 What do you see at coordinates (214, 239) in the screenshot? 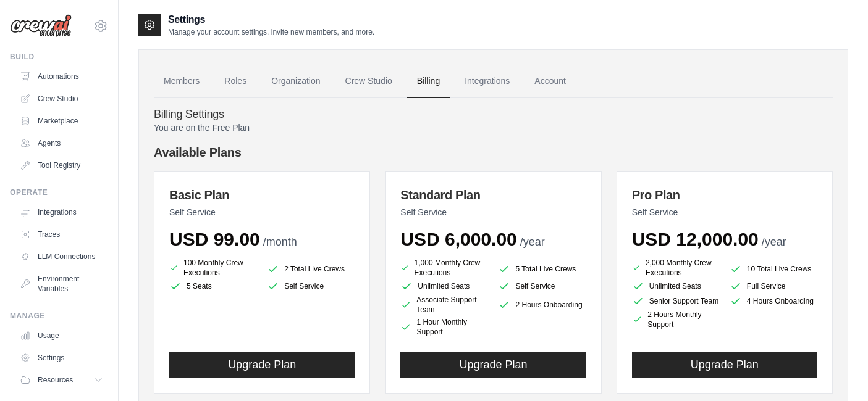
I see `span: USD 99.00` at bounding box center [214, 239].